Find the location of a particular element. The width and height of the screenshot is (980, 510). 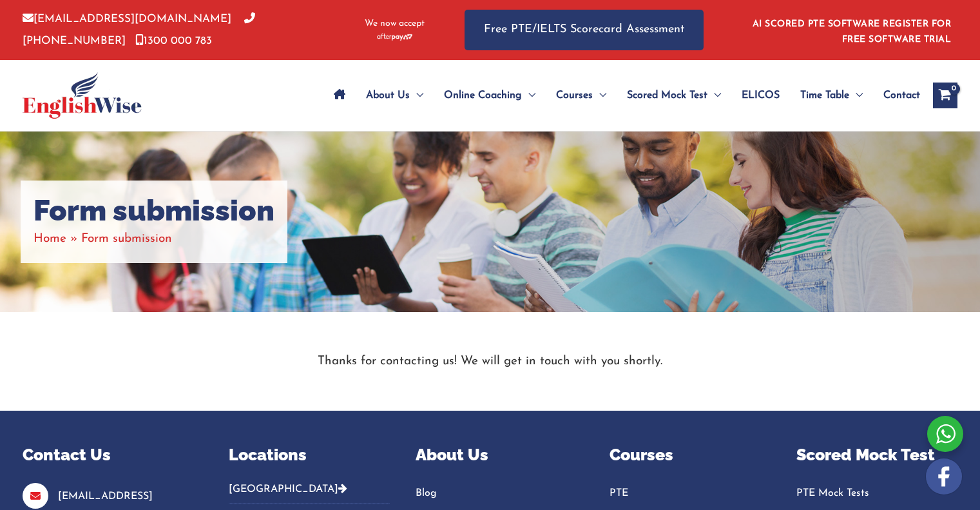

a: Home is located at coordinates (49, 238).